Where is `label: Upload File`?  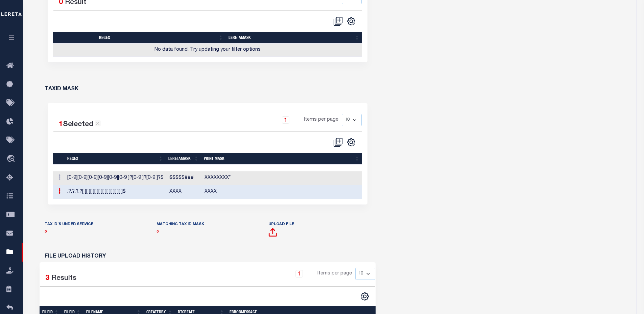 label: Upload File is located at coordinates (281, 224).